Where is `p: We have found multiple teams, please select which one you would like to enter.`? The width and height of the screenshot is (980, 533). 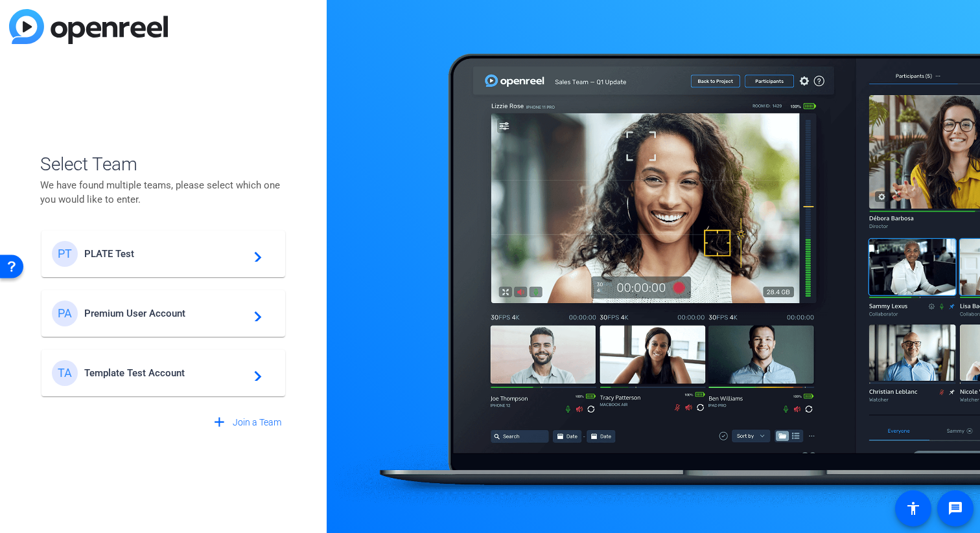
p: We have found multiple teams, please select which one you would like to enter. is located at coordinates (163, 192).